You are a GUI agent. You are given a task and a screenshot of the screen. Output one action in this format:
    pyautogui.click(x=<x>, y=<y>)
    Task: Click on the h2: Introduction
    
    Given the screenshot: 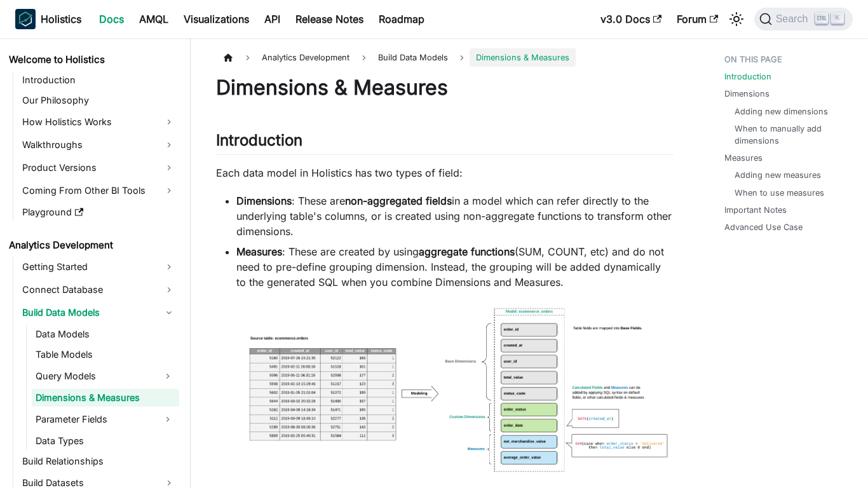 What is the action you would take?
    pyautogui.click(x=445, y=143)
    